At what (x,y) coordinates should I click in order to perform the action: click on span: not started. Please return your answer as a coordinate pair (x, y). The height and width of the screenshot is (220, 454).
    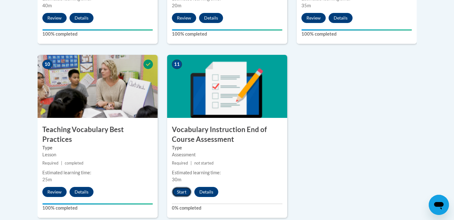
    Looking at the image, I should click on (204, 163).